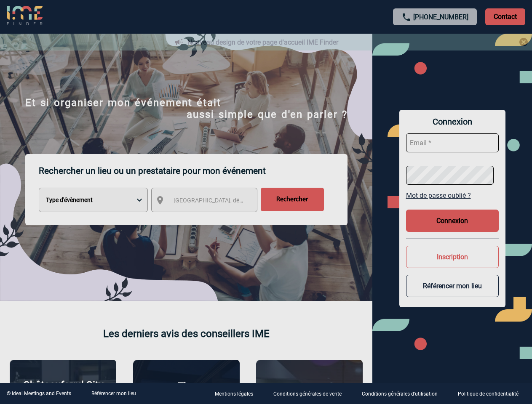 Image resolution: width=532 pixels, height=404 pixels. What do you see at coordinates (114, 393) in the screenshot?
I see `a: Référencer mon lieu` at bounding box center [114, 393].